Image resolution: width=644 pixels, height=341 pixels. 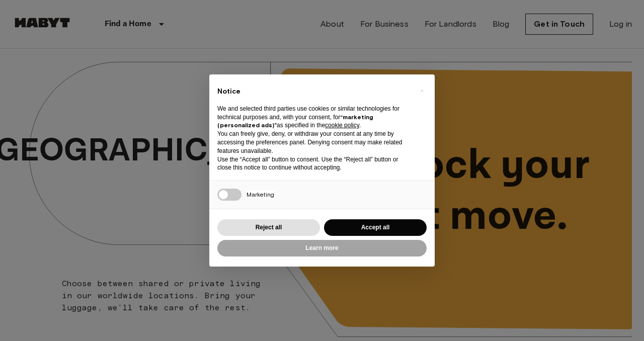 What do you see at coordinates (314, 117) in the screenshot?
I see `p: We and selected third parties use cookies or similar technologies for technical purposes and, wit...` at bounding box center [314, 117].